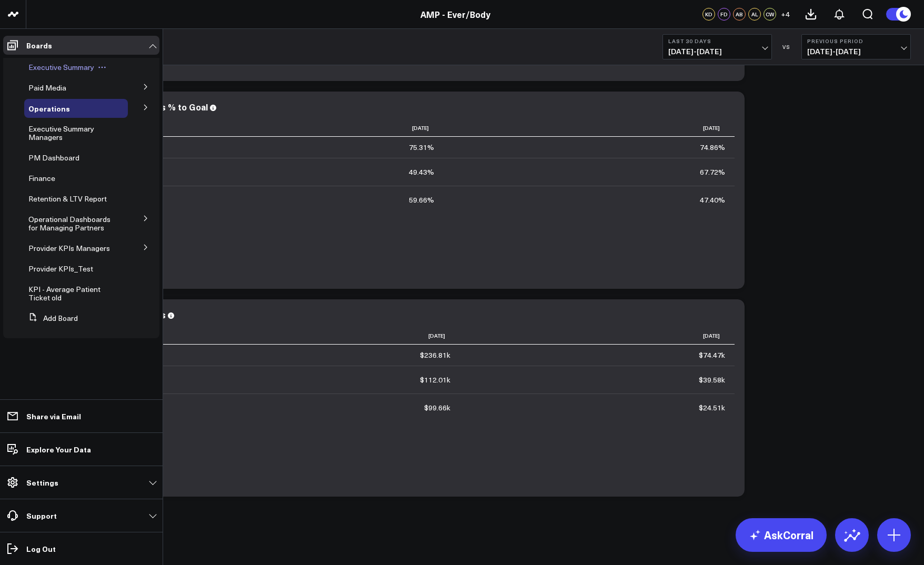  Describe the element at coordinates (41, 548) in the screenshot. I see `p: Log Out` at that location.